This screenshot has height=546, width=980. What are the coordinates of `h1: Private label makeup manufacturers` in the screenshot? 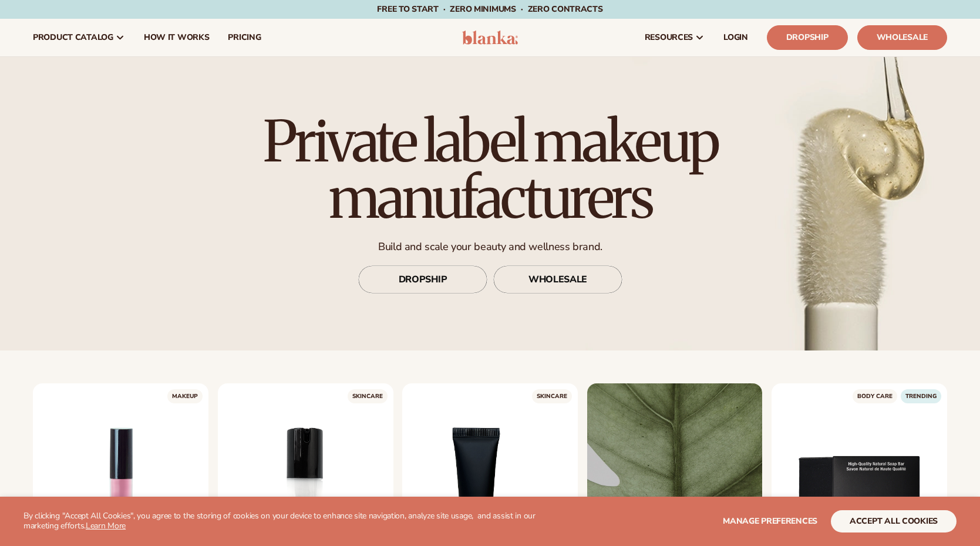 It's located at (490, 170).